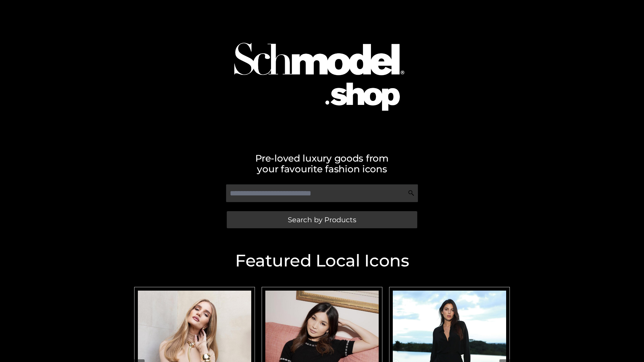  Describe the element at coordinates (322, 164) in the screenshot. I see `h2: Pre-loved luxury goods from your favourite fashion icons` at that location.